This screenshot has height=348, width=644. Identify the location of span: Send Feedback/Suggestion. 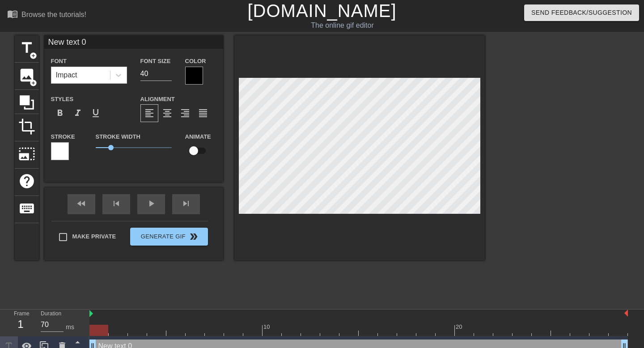
(582, 13).